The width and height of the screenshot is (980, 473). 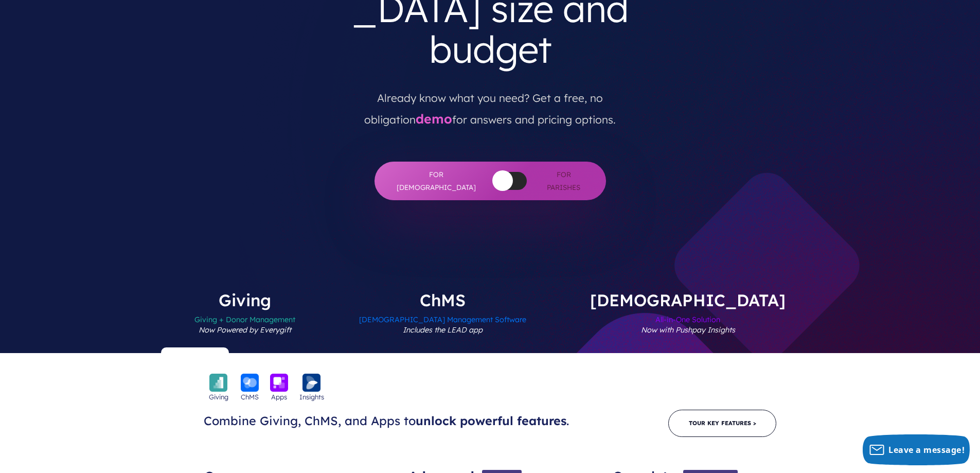 What do you see at coordinates (927, 450) in the screenshot?
I see `span: Leave a message!` at bounding box center [927, 450].